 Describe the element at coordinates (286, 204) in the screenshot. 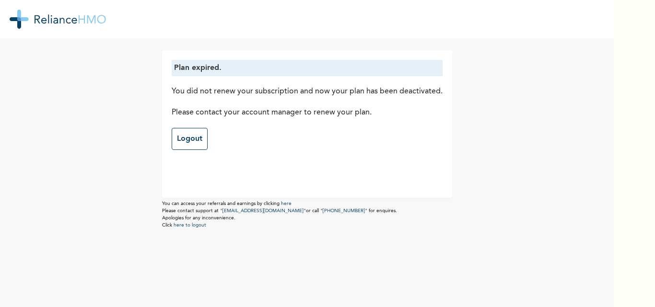

I see `a: here` at that location.